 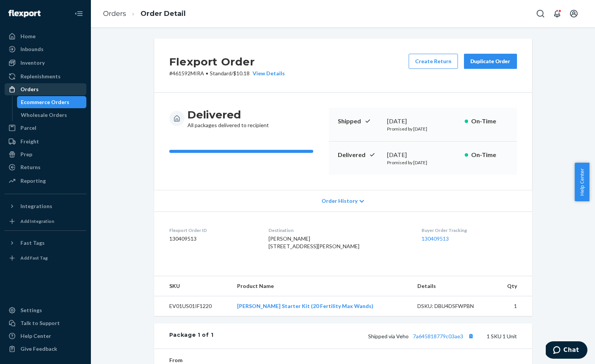 I want to click on div: View Details, so click(x=267, y=73).